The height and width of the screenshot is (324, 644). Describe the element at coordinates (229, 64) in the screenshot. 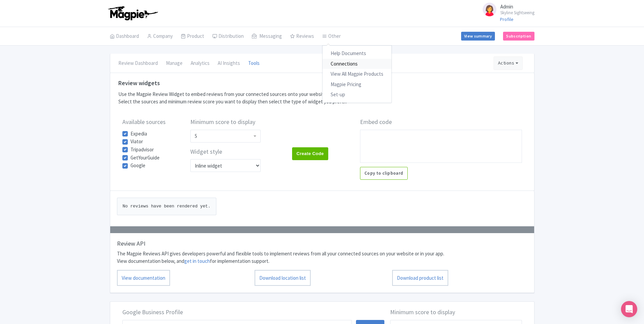

I see `a: AI Insights` at that location.